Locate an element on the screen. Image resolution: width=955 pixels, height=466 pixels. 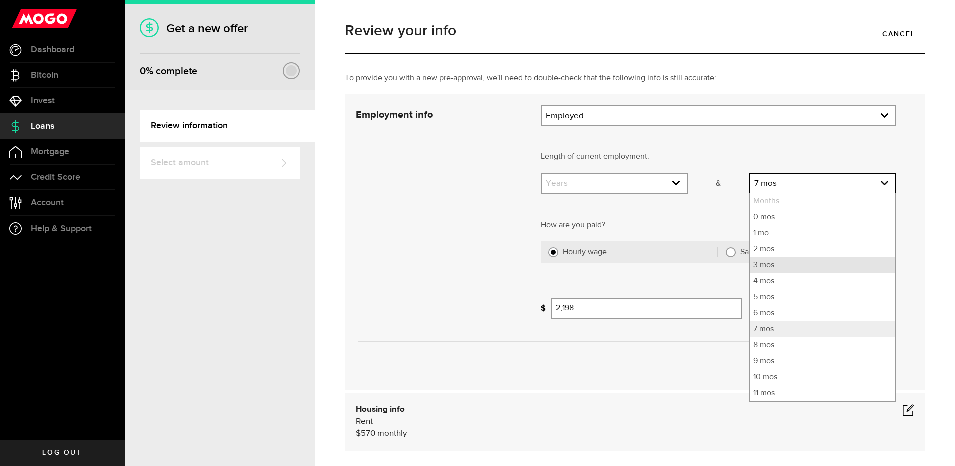
li: 1 mo is located at coordinates (823, 233).